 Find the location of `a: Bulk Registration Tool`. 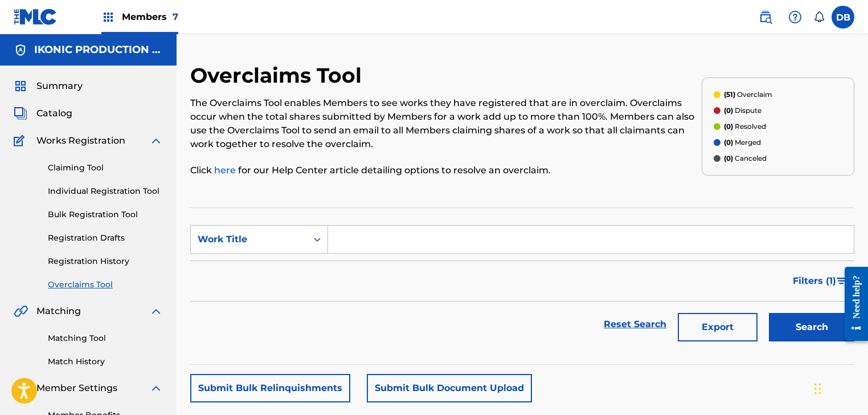

a: Bulk Registration Tool is located at coordinates (105, 214).